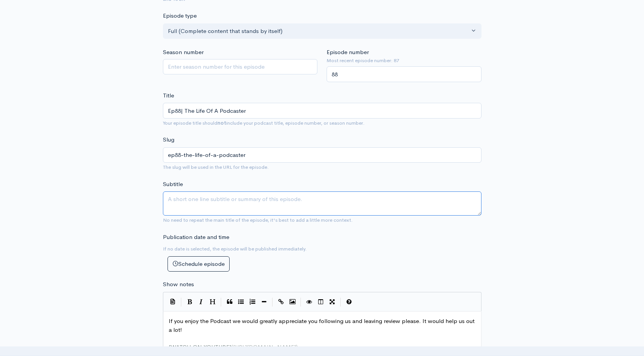 The image size is (644, 356). What do you see at coordinates (173, 184) in the screenshot?
I see `label: Subtitle` at bounding box center [173, 184].